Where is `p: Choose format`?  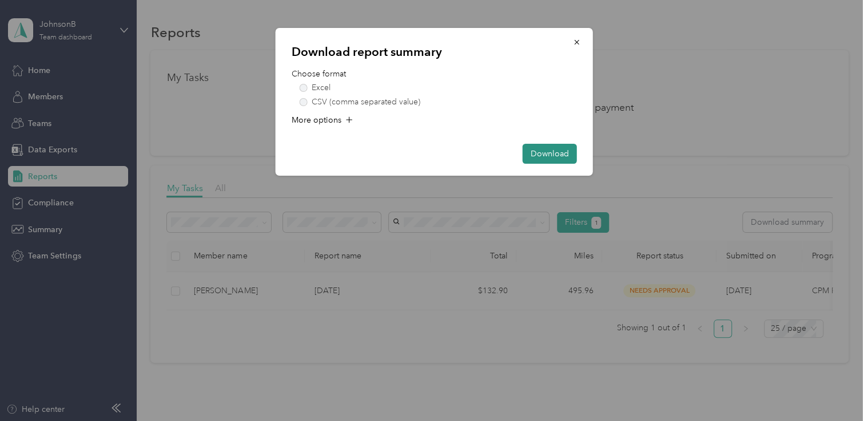
p: Choose format is located at coordinates (434, 74).